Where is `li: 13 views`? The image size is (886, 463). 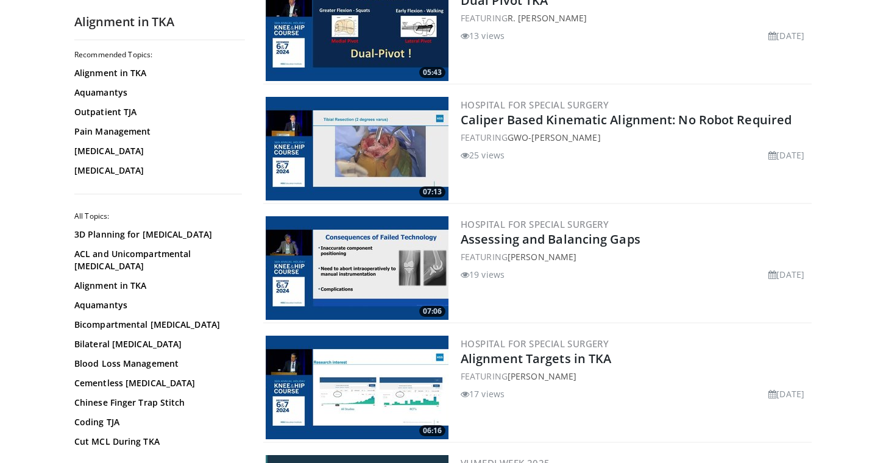
li: 13 views is located at coordinates (482, 35).